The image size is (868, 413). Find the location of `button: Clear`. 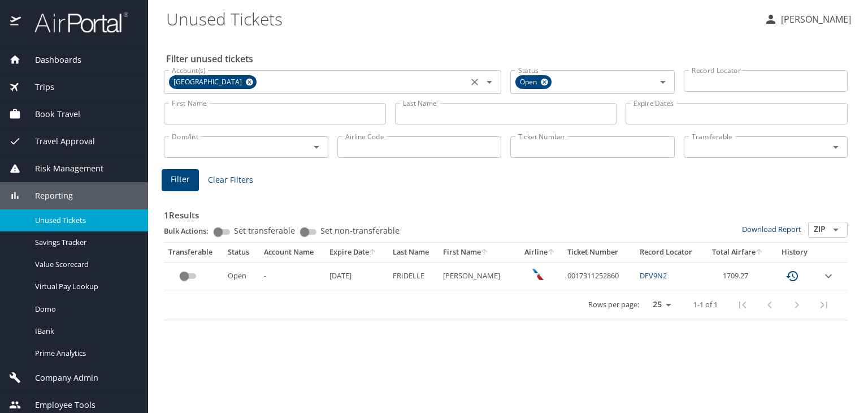

button: Clear is located at coordinates (475, 82).